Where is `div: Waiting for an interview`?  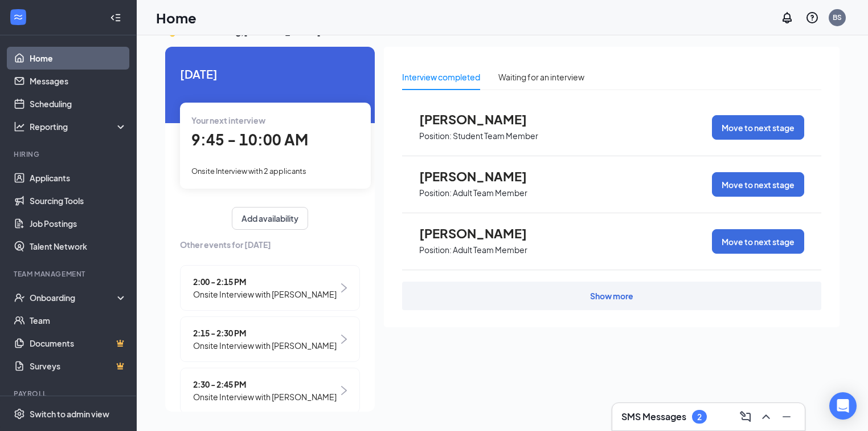
div: Waiting for an interview is located at coordinates (541, 77).